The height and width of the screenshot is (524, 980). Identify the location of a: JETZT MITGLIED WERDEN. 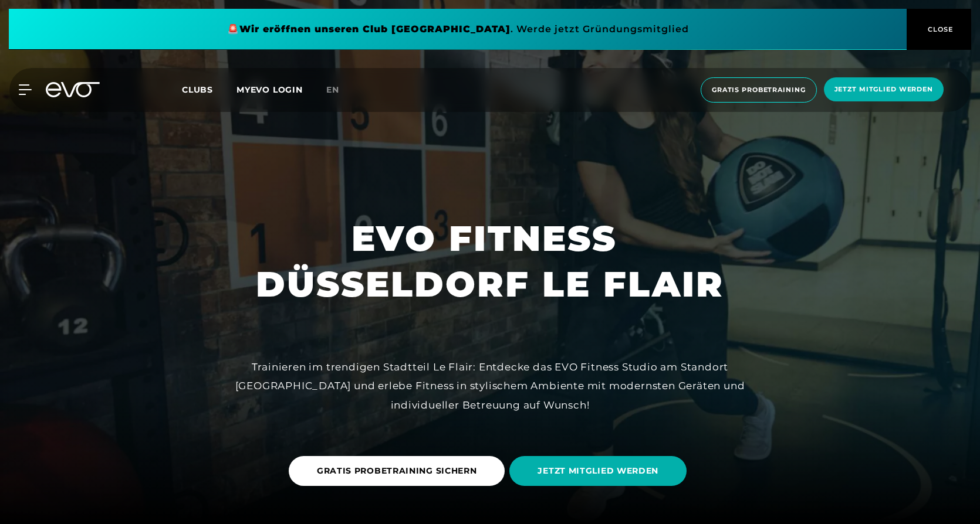
(601, 471).